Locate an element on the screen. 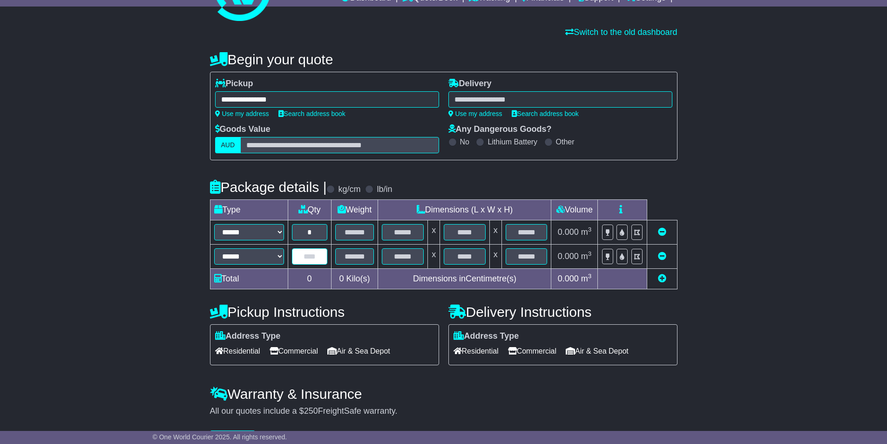  td: 0 is located at coordinates (309, 279).